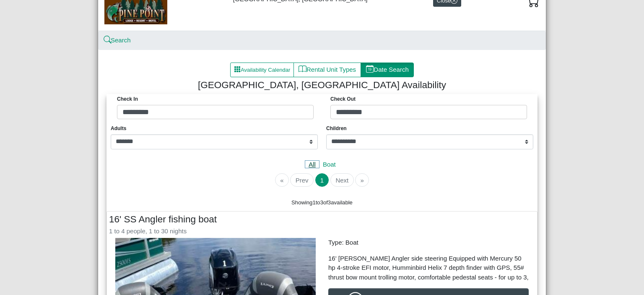 The width and height of the screenshot is (644, 295). Describe the element at coordinates (387, 70) in the screenshot. I see `button: calendar dateDate Search` at that location.